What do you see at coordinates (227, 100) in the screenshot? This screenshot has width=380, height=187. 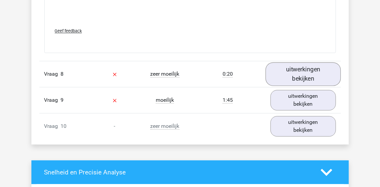 I see `span: 1:45` at bounding box center [227, 100].